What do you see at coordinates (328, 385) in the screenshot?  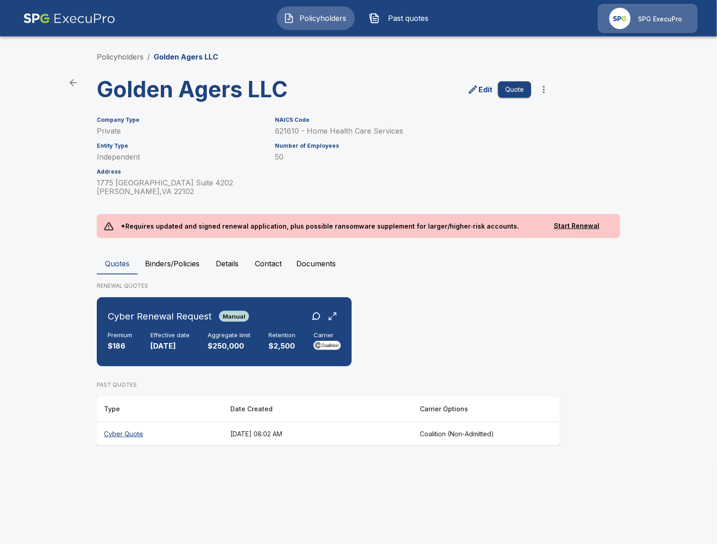 I see `p: PAST QUOTES` at bounding box center [328, 385].